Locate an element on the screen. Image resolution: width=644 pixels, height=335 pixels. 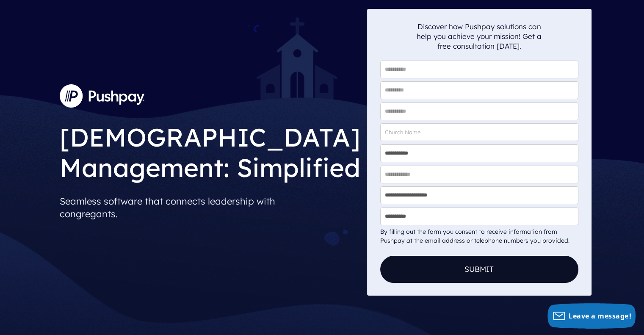
div: By filling out the form you consent to receive information from Pushpay at the email address or t... is located at coordinates (479, 236).